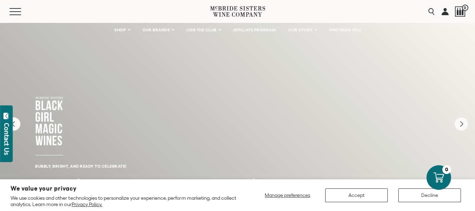 The height and width of the screenshot is (211, 475). Describe the element at coordinates (430, 195) in the screenshot. I see `button: Decline` at that location.